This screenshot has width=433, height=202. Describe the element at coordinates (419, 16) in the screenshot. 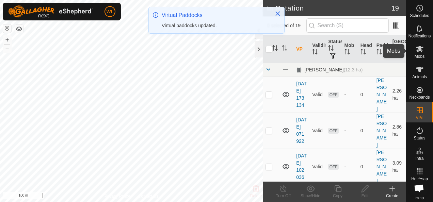

I see `span: Schedules` at that location.